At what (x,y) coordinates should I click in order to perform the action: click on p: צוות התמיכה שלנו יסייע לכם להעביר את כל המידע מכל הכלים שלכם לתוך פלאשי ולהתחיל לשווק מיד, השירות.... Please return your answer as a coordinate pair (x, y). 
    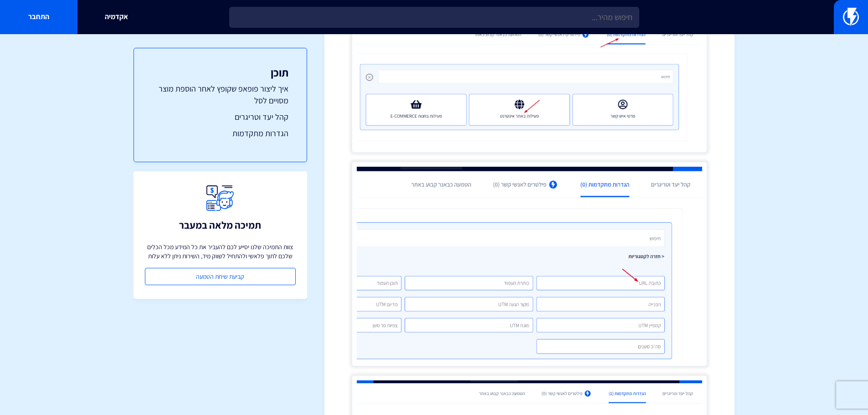
    Looking at the image, I should click on (220, 251).